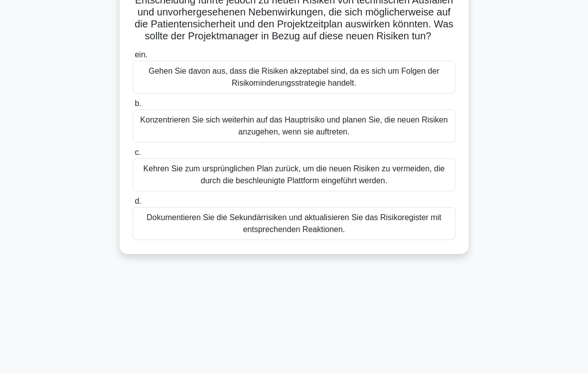  I want to click on div: Kehren Sie zum ursprünglichen Plan zurück, um die neuen Risiken zu vermeiden, die durch die besch..., so click(294, 175).